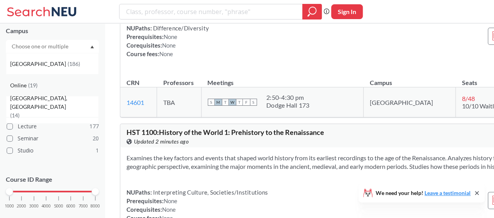 The width and height of the screenshot is (494, 218). I want to click on span: M, so click(218, 102).